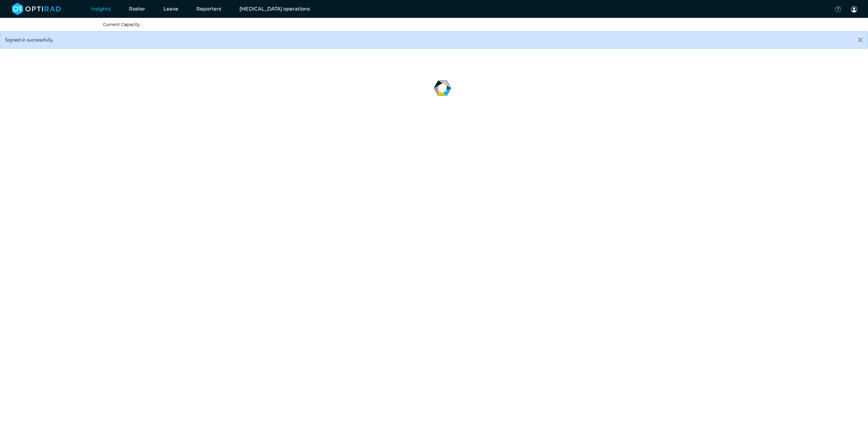 Image resolution: width=868 pixels, height=423 pixels. I want to click on img: brand-opti-rad-logos-blue-and-white-d2f68631ba2948856bd03f2d395fb146ddc8fb01b4b6e9315ea85fa773367..., so click(37, 8).